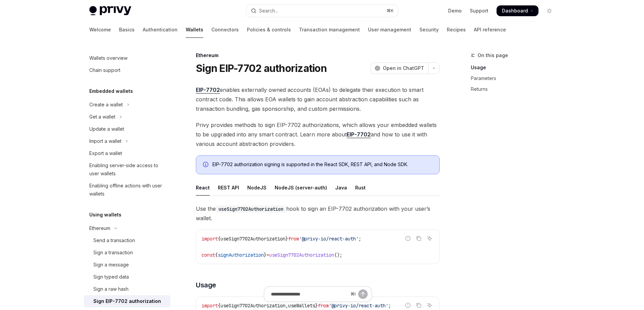 Image resolution: width=644 pixels, height=310 pixels. Describe the element at coordinates (106, 153) in the screenshot. I see `div: Export a wallet` at that location.